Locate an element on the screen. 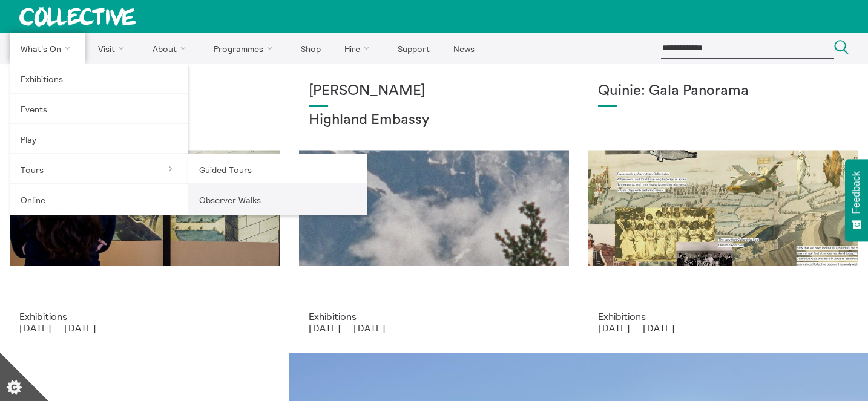 This screenshot has width=868, height=401. a: Hire is located at coordinates (359, 48).